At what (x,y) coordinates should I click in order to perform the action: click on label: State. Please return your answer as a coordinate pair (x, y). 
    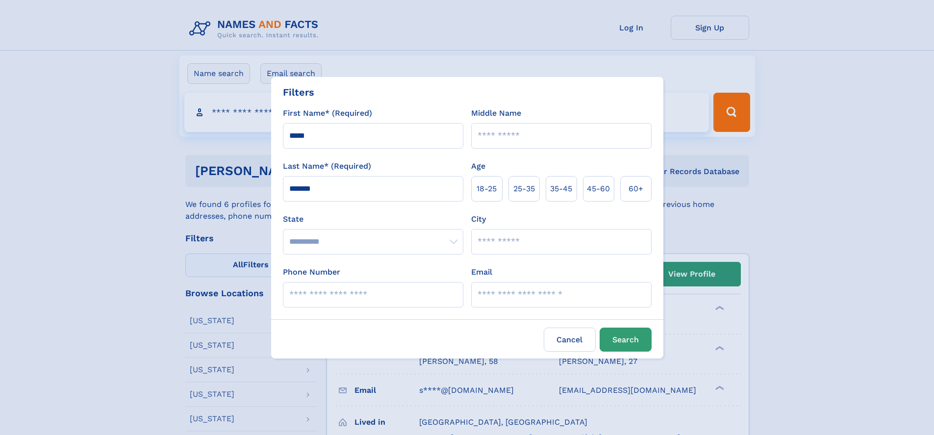
    Looking at the image, I should click on (373, 219).